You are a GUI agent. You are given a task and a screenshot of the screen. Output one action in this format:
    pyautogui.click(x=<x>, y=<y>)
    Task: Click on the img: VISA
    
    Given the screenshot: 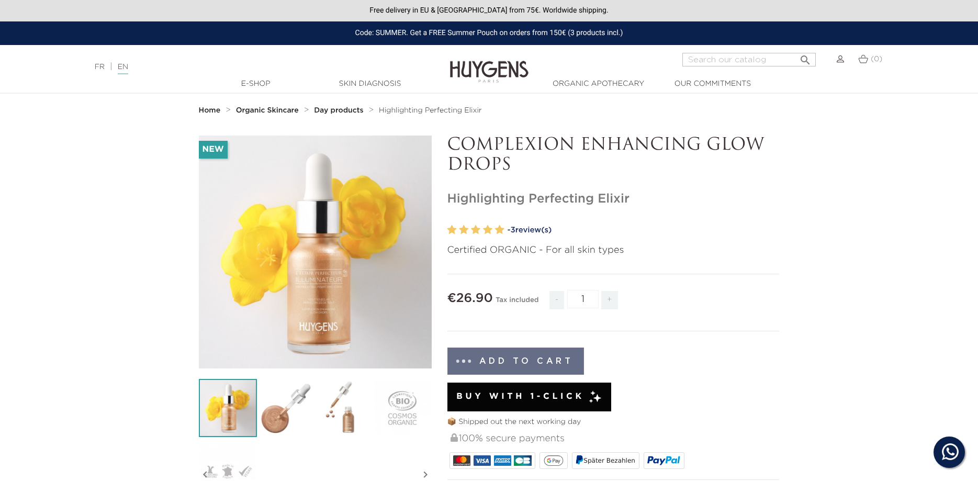 What is the action you would take?
    pyautogui.click(x=482, y=461)
    